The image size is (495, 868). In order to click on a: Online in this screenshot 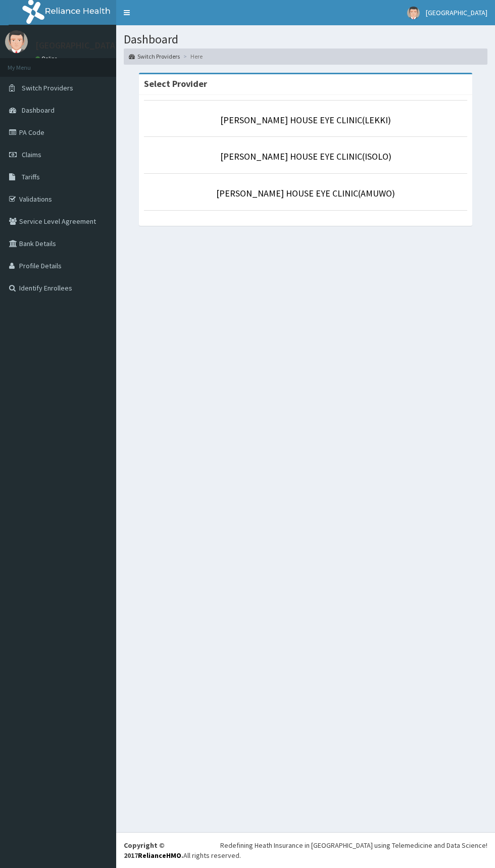, I will do `click(47, 59)`.